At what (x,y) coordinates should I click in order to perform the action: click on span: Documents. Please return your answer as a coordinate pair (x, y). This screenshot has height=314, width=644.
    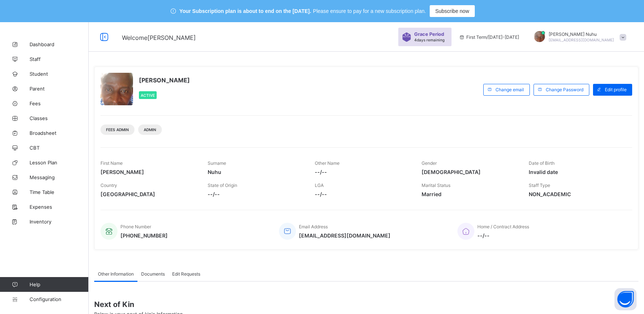
    Looking at the image, I should click on (153, 274).